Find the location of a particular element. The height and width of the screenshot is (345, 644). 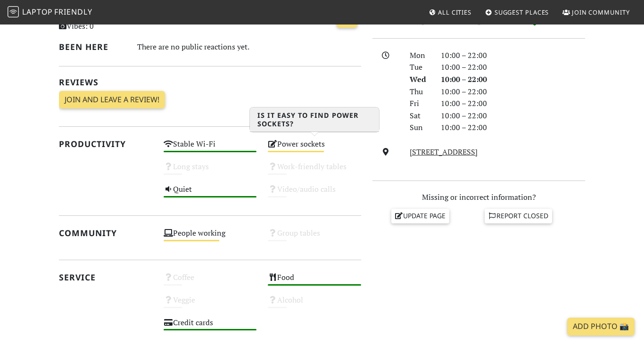

a: All Cities is located at coordinates (450, 13).